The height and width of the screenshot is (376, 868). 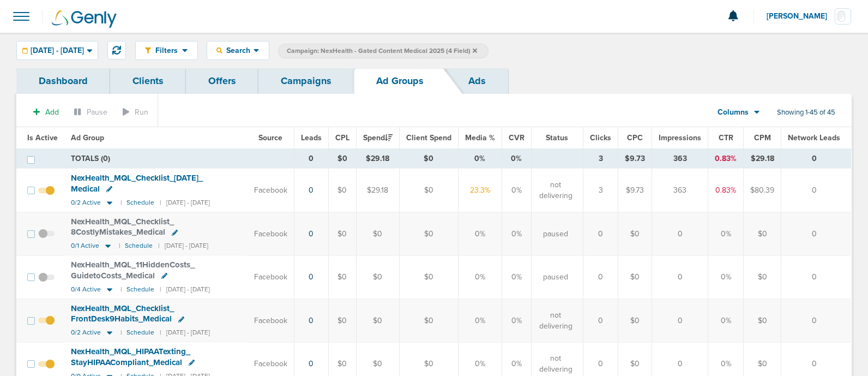 What do you see at coordinates (122, 227) in the screenshot?
I see `span: NexHealth_ MQL_ Checklist_ 8CostlyMistakes_ Medical` at bounding box center [122, 227].